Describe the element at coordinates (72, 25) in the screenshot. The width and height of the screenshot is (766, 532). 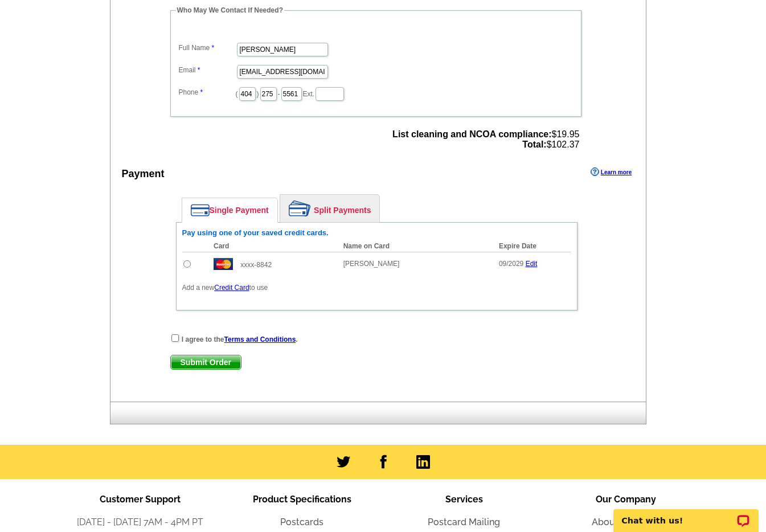
I see `p: Chat with us!` at that location.